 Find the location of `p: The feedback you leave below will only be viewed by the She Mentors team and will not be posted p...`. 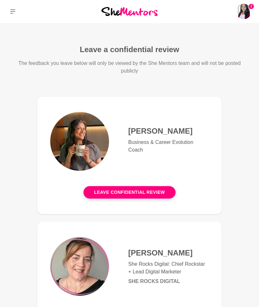

p: The feedback you leave below will only be viewed by the She Mentors team and will not be posted p... is located at coordinates (129, 67).